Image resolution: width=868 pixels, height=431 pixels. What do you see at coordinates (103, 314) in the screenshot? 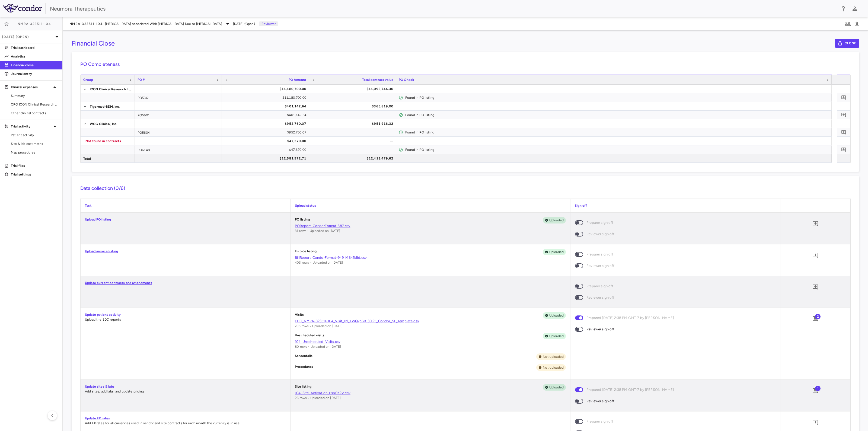
I see `a: Update patient activity` at bounding box center [103, 314].